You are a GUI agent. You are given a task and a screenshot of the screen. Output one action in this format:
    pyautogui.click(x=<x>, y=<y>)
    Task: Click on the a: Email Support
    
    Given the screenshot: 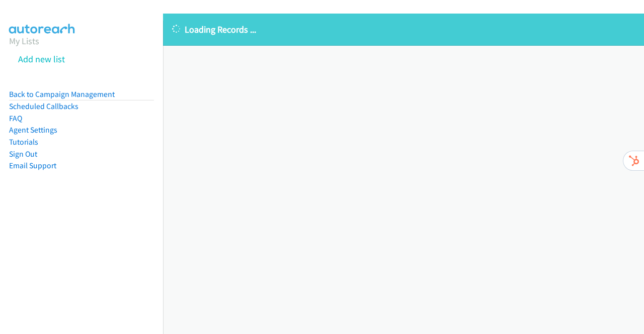 What is the action you would take?
    pyautogui.click(x=33, y=165)
    